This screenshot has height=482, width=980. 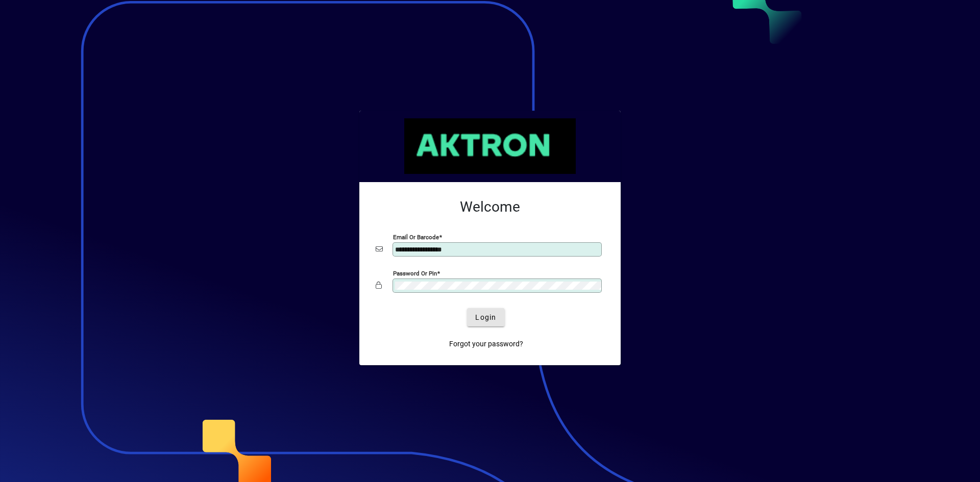 What do you see at coordinates (486, 344) in the screenshot?
I see `span: Forgot your password?` at bounding box center [486, 344].